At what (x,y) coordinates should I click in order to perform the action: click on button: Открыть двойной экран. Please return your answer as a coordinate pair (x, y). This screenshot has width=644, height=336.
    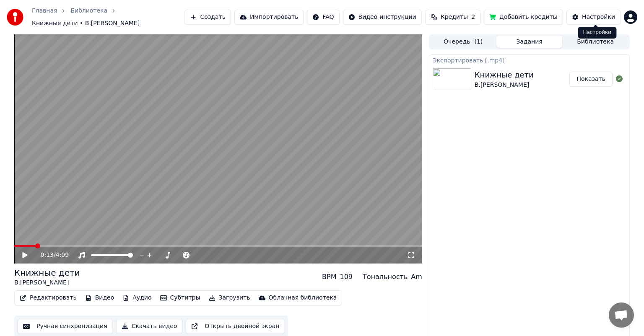
    Looking at the image, I should click on (235, 326).